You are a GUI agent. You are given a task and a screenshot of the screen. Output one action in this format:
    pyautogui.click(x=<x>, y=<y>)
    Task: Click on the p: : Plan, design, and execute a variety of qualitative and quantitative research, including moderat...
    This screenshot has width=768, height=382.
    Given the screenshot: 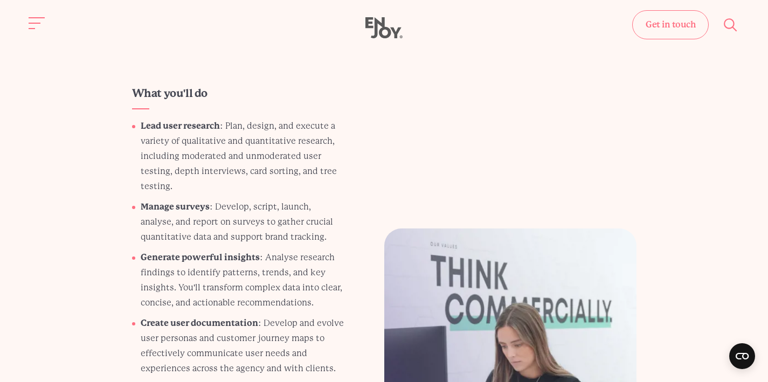 What is the action you would take?
    pyautogui.click(x=242, y=156)
    